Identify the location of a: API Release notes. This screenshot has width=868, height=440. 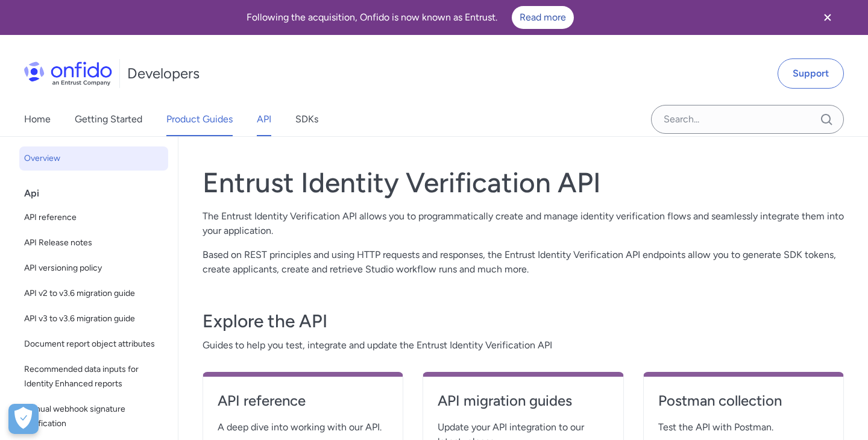
(93, 243).